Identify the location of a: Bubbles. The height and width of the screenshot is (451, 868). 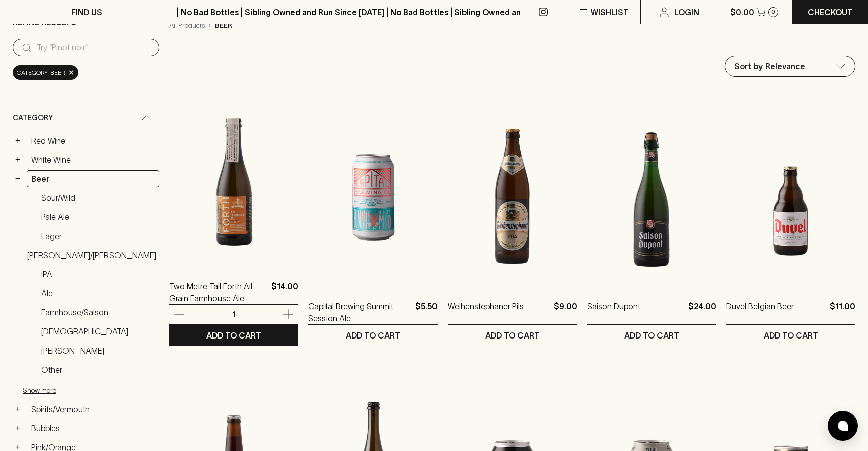
(93, 428).